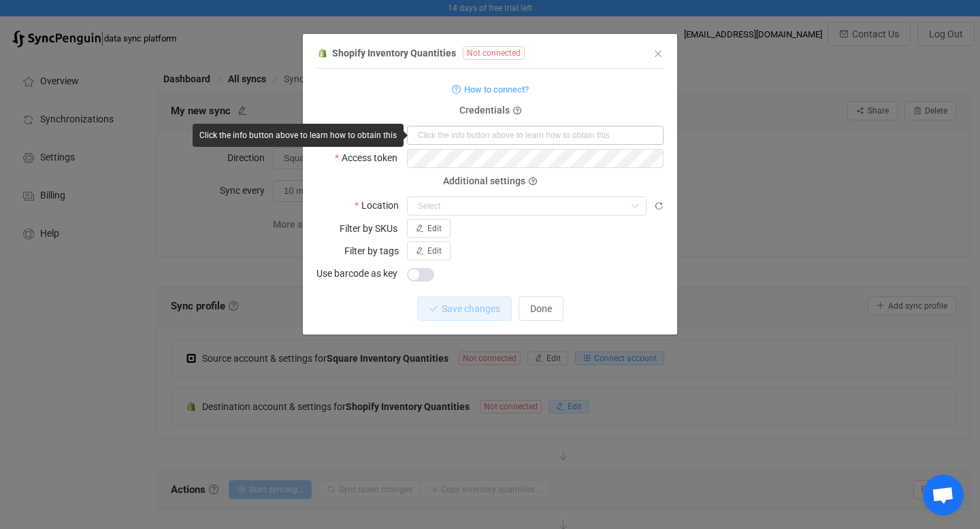 Image resolution: width=980 pixels, height=529 pixels. What do you see at coordinates (541, 309) in the screenshot?
I see `button: Done` at bounding box center [541, 309].